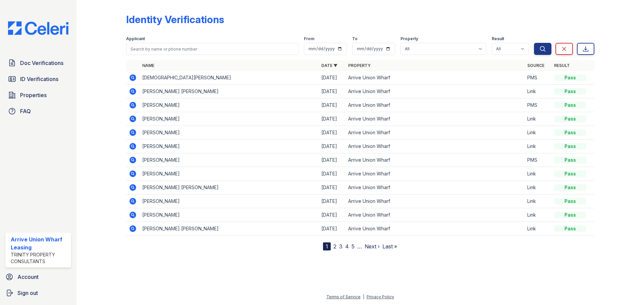 Image resolution: width=644 pixels, height=305 pixels. I want to click on span: Doc Verifications, so click(42, 63).